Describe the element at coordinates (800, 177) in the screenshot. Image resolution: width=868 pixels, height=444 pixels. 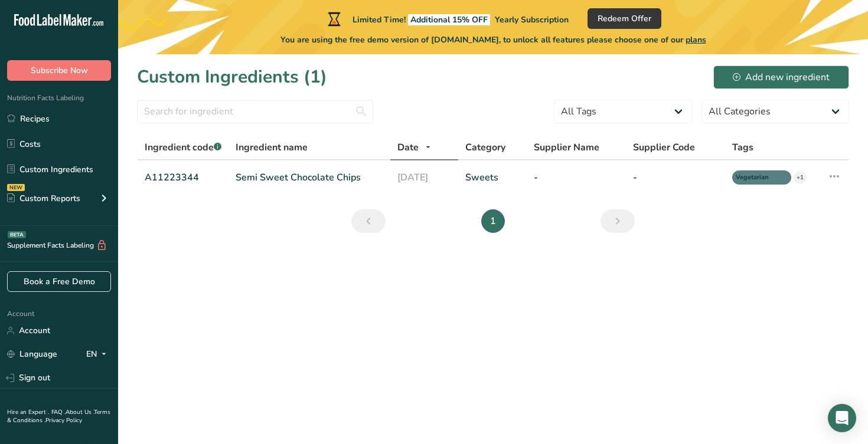
I see `div: +1` at that location.